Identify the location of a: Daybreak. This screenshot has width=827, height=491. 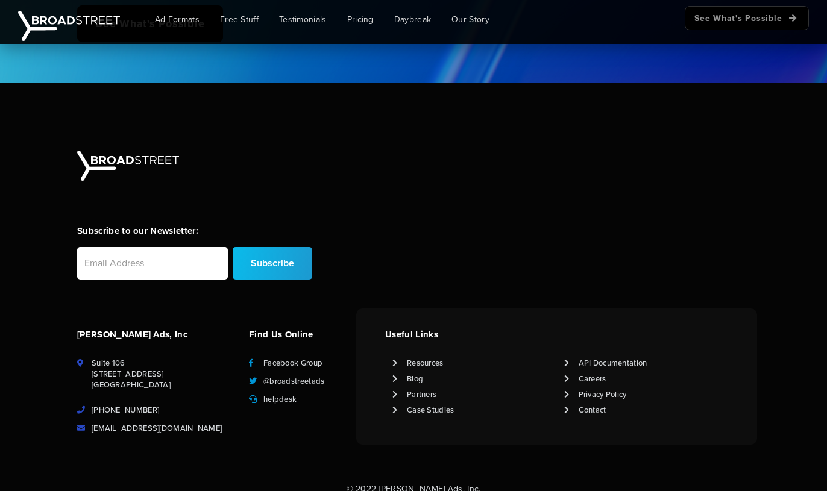
(412, 19).